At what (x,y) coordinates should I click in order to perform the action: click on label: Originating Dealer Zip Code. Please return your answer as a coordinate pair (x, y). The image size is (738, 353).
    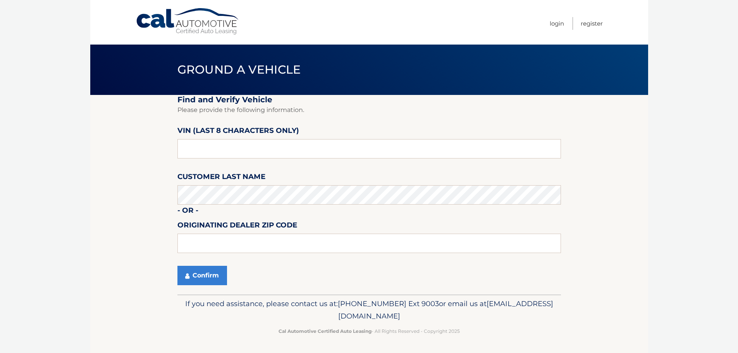
    Looking at the image, I should click on (237, 226).